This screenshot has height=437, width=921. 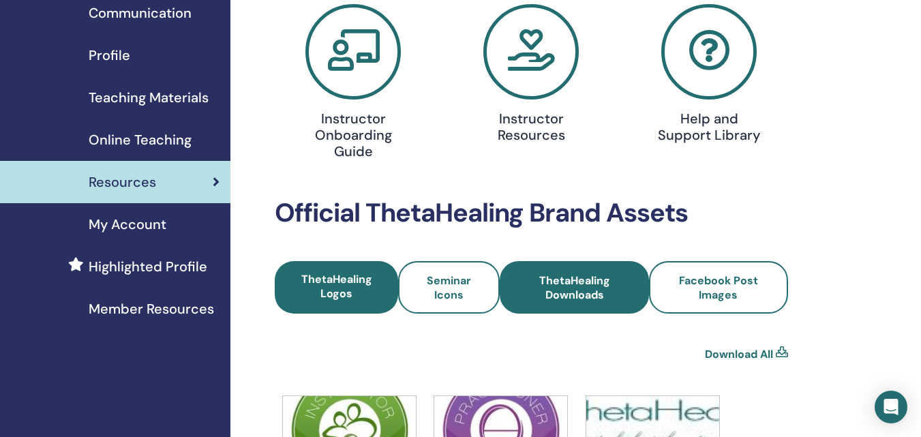 I want to click on span: My Account, so click(x=127, y=224).